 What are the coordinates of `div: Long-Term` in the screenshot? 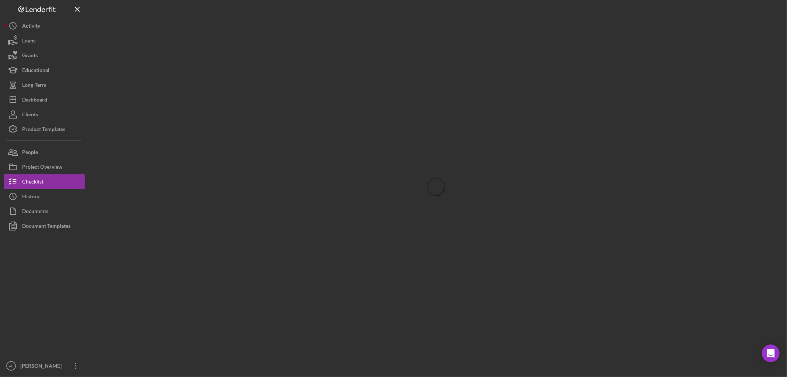 It's located at (34, 86).